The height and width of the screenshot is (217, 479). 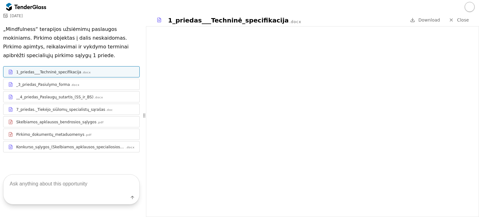 What do you see at coordinates (463, 20) in the screenshot?
I see `span: Close` at bounding box center [463, 20].